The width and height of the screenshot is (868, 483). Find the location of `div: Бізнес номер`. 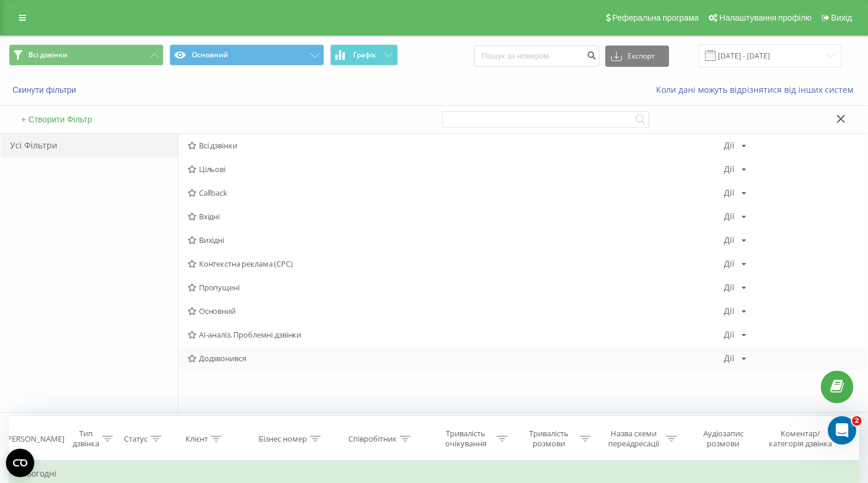

div: Бізнес номер is located at coordinates (283, 438).